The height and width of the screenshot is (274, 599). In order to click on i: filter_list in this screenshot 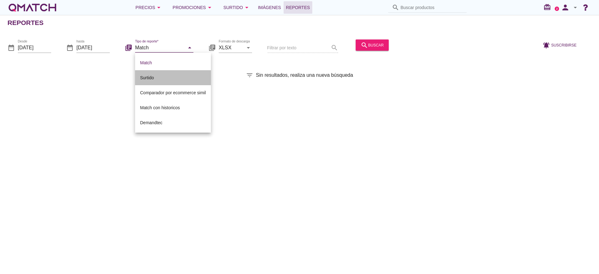, I will do `click(250, 75)`.